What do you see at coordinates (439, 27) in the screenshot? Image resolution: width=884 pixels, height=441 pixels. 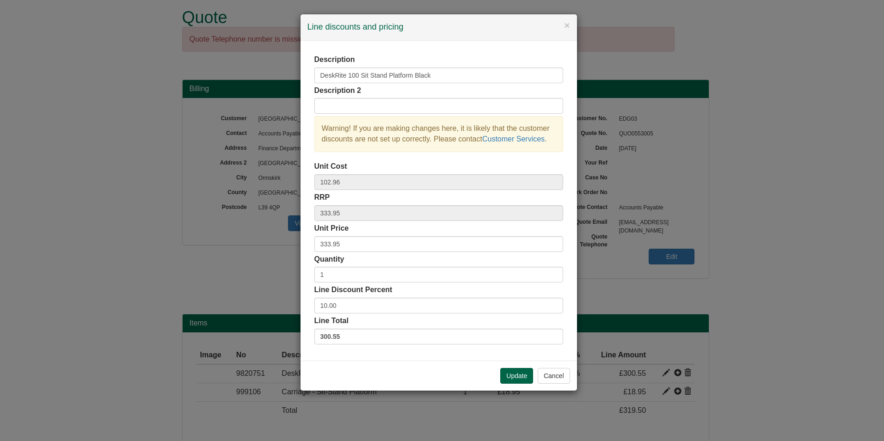 I see `h4: Line discounts and pricing` at bounding box center [439, 27].